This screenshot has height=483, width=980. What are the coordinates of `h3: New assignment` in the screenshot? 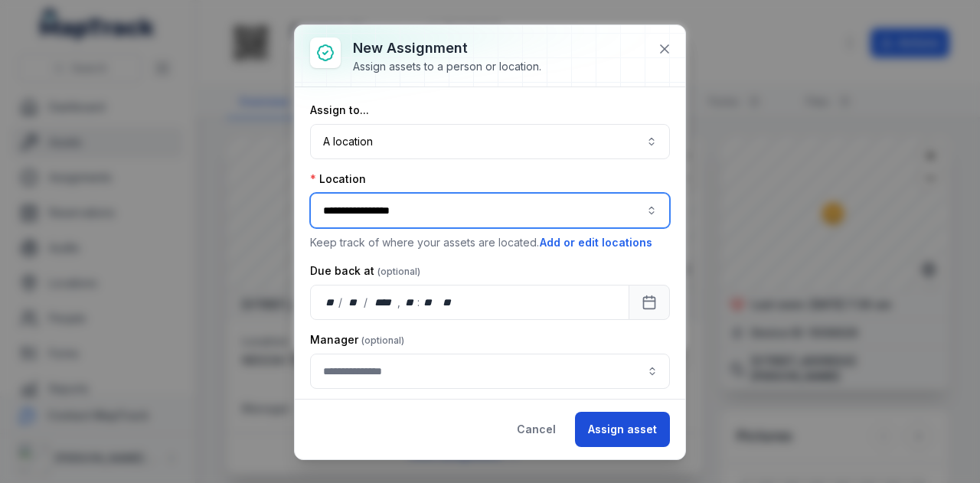 It's located at (447, 48).